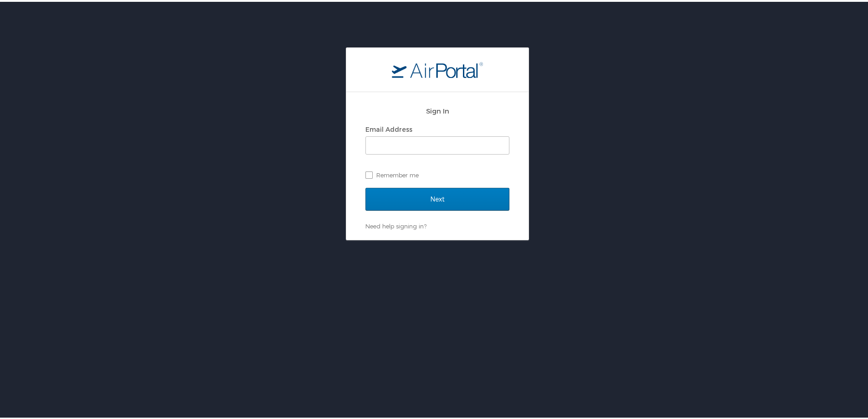 This screenshot has width=868, height=419. I want to click on a: Need help signing in?, so click(396, 225).